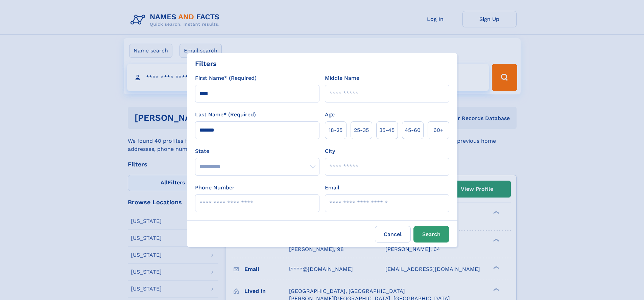 The height and width of the screenshot is (300, 644). What do you see at coordinates (387, 130) in the screenshot?
I see `span: 35‑45` at bounding box center [387, 130].